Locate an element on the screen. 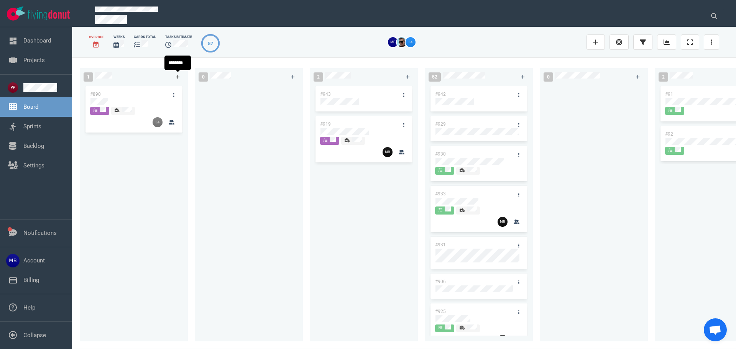 Image resolution: width=736 pixels, height=349 pixels. div: Overdue is located at coordinates (97, 37).